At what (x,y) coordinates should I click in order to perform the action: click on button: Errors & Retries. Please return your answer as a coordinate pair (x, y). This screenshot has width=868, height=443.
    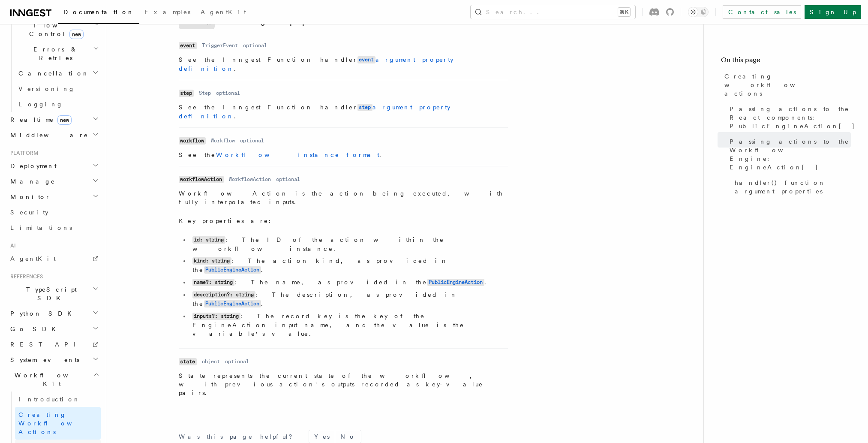
    Looking at the image, I should click on (58, 54).